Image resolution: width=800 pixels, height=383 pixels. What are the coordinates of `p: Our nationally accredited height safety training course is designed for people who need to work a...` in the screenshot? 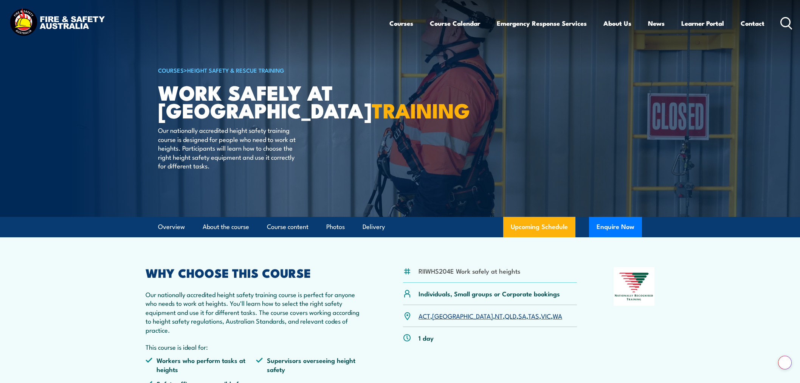 It's located at (227, 147).